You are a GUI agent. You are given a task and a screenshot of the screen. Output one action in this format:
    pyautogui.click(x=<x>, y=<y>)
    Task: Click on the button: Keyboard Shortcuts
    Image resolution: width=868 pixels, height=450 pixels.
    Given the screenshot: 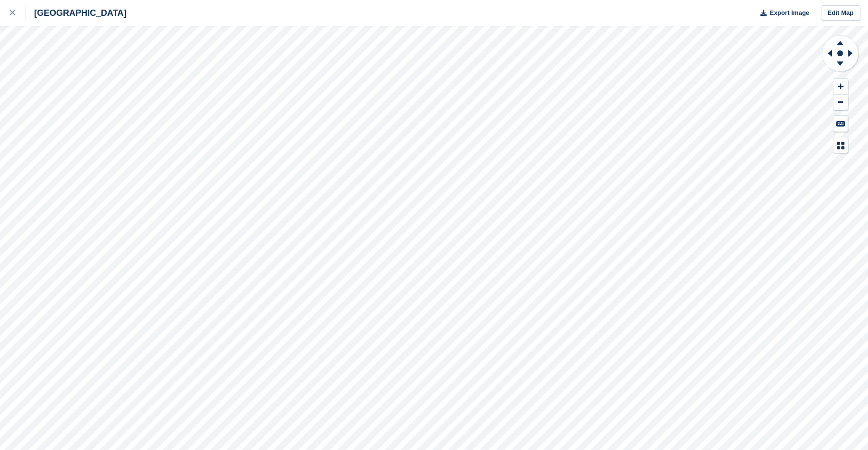 What is the action you would take?
    pyautogui.click(x=841, y=123)
    